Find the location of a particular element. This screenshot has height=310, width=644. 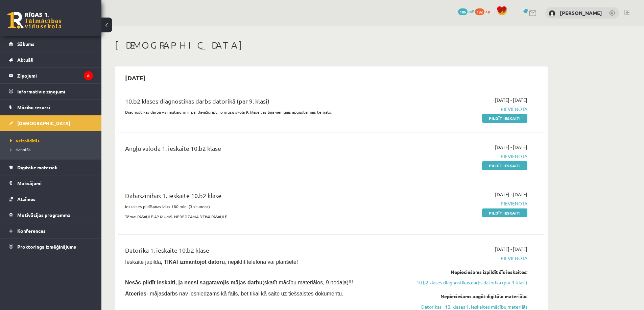

span: Motivācijas programma is located at coordinates (44, 215).